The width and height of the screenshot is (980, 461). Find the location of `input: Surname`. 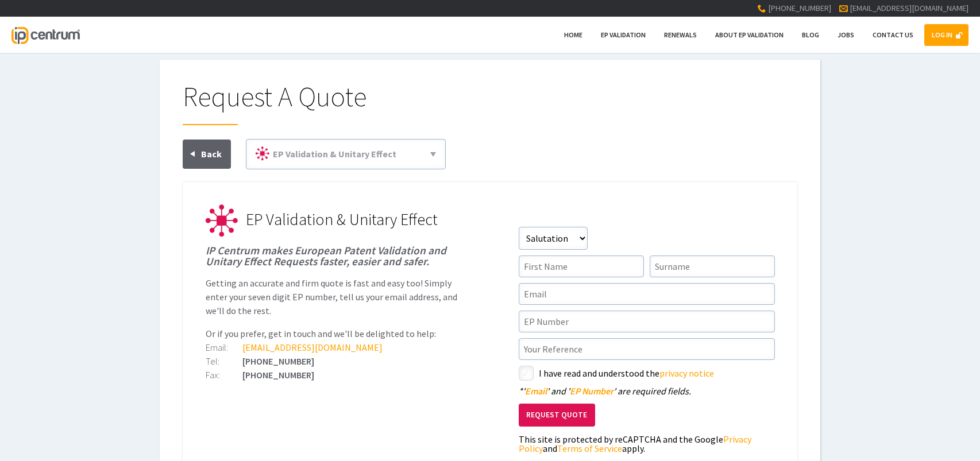

input: Surname is located at coordinates (712, 267).